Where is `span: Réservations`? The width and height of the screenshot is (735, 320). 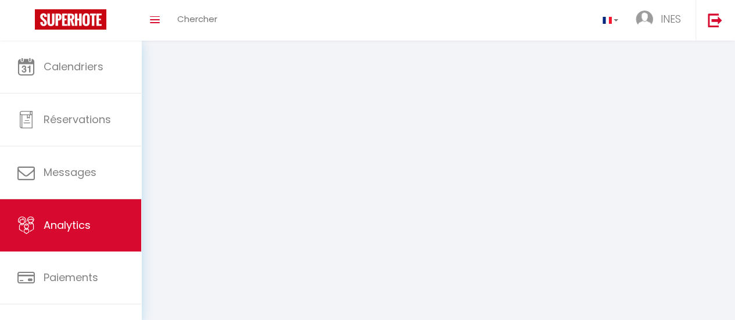 span: Réservations is located at coordinates (77, 119).